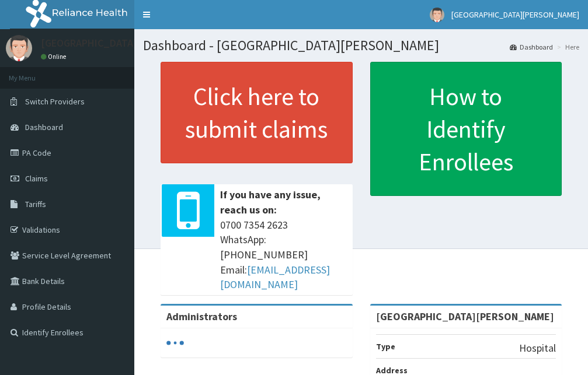 This screenshot has height=375, width=588. I want to click on span: Tariffs, so click(36, 204).